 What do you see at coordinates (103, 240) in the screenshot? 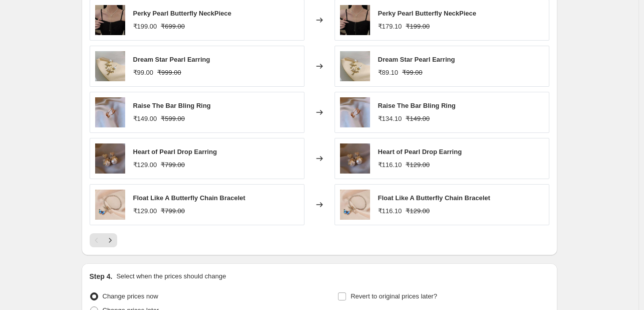
I see `nav: Pagination` at bounding box center [103, 240].